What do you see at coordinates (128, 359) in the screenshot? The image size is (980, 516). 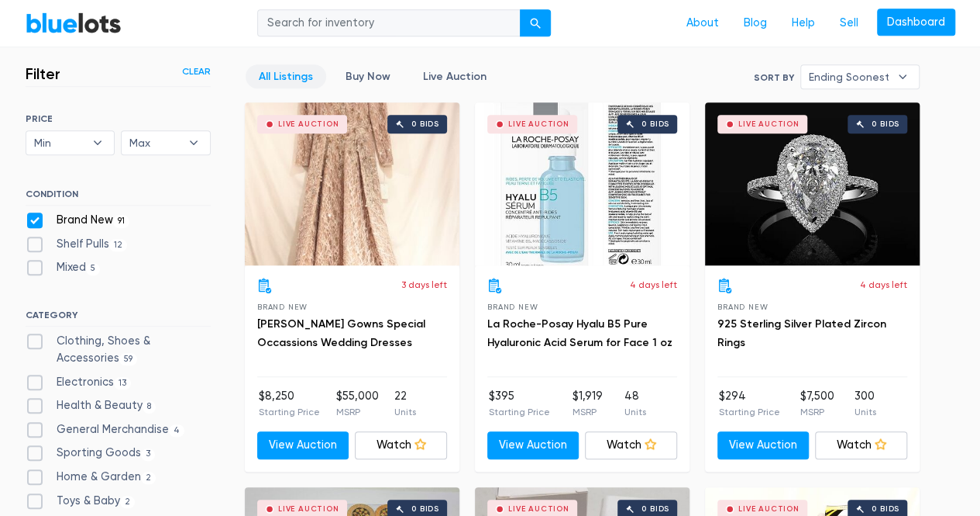 I see `span: 59` at bounding box center [128, 359].